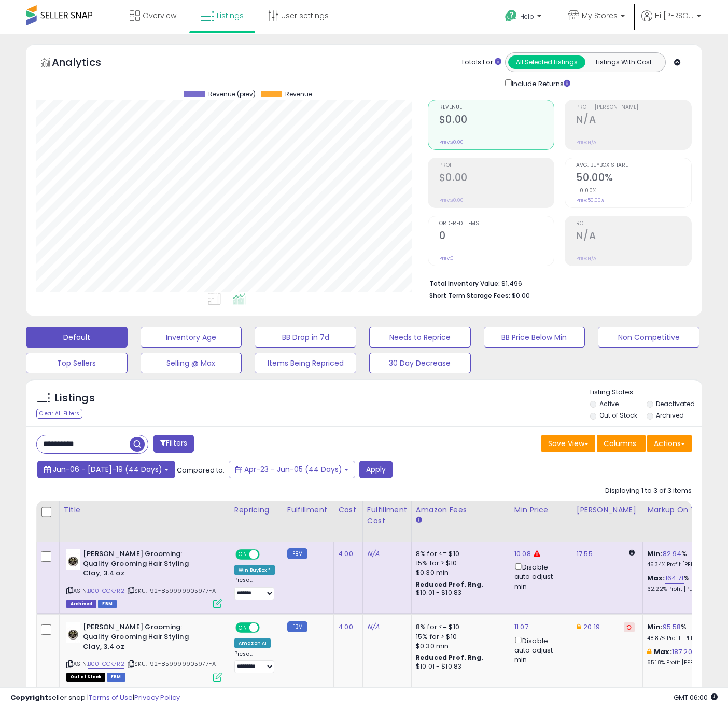 The image size is (728, 708). Describe the element at coordinates (634, 120) in the screenshot. I see `h2: N/A` at that location.